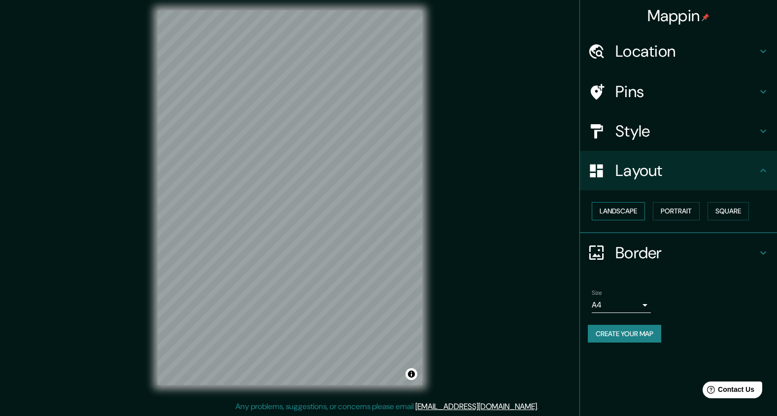 The image size is (777, 416). I want to click on h4: Location, so click(686, 51).